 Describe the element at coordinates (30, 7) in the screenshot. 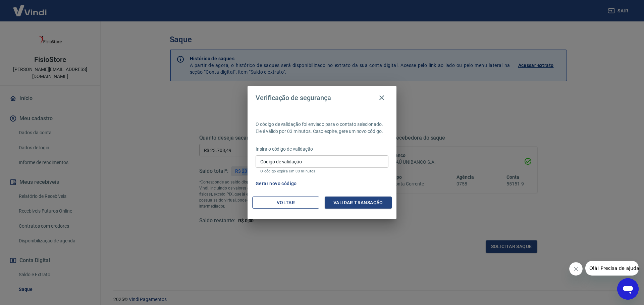

I see `span: Olá! Precisa de ajuda?` at that location.